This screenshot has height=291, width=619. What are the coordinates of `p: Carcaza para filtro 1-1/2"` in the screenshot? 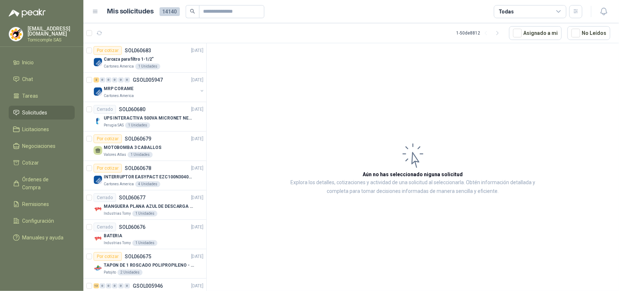 It's located at (129, 59).